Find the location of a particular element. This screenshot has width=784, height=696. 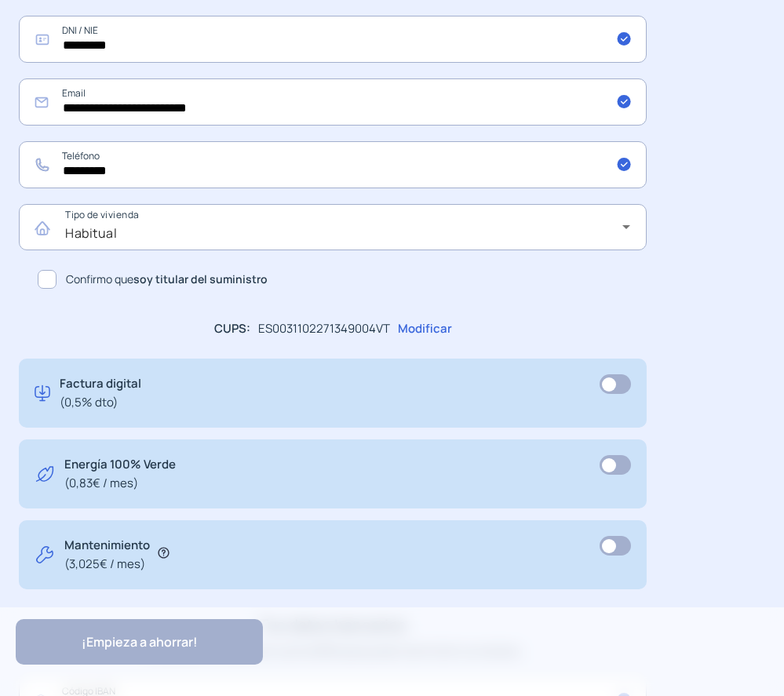

img: tool.svg is located at coordinates (45, 554).